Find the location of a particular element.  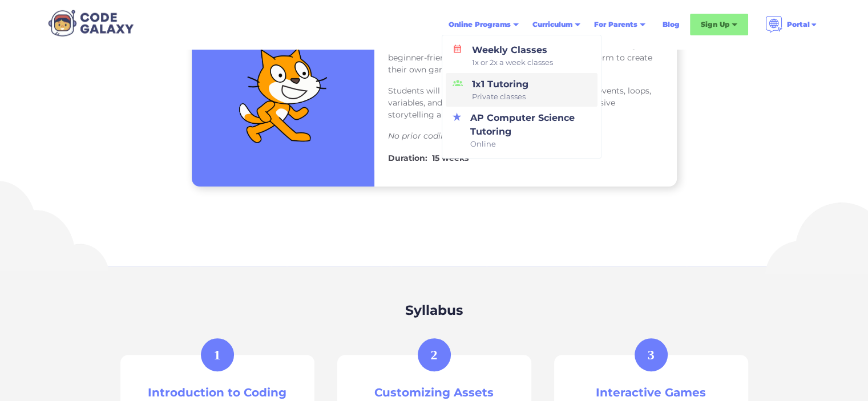

span: Online is located at coordinates (530, 144).